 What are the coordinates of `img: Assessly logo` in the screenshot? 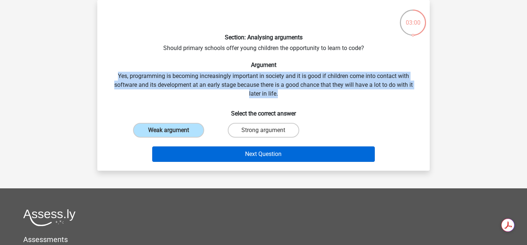 It's located at (49, 218).